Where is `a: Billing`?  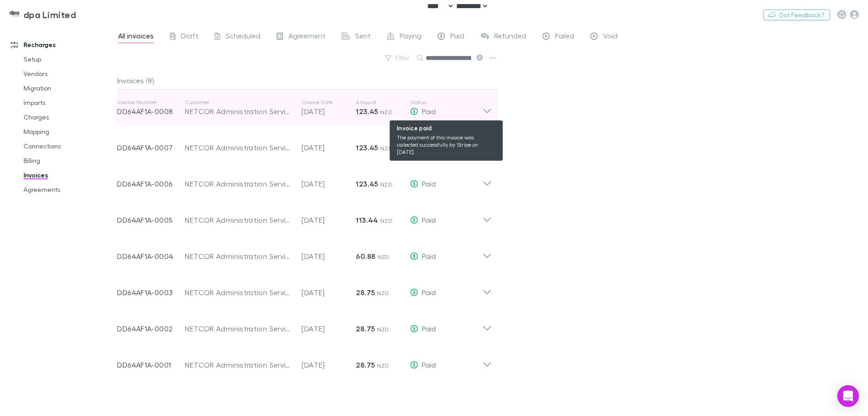 a: Billing is located at coordinates (68, 160).